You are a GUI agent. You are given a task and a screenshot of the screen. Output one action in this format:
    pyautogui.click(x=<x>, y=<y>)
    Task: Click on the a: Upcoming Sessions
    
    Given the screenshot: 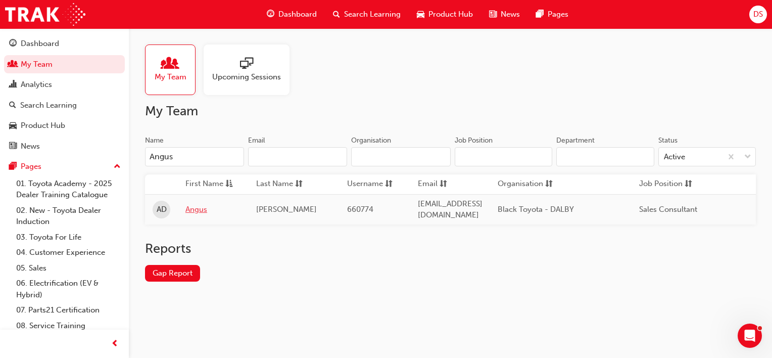 What is the action you would take?
    pyautogui.click(x=251, y=70)
    